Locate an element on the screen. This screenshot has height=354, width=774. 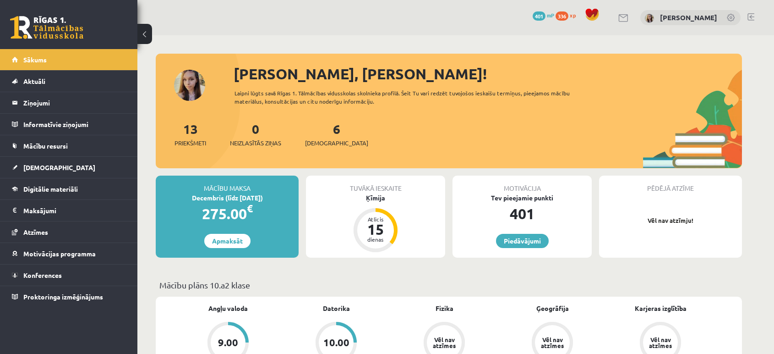
span: Atzīmes is located at coordinates (36, 232).